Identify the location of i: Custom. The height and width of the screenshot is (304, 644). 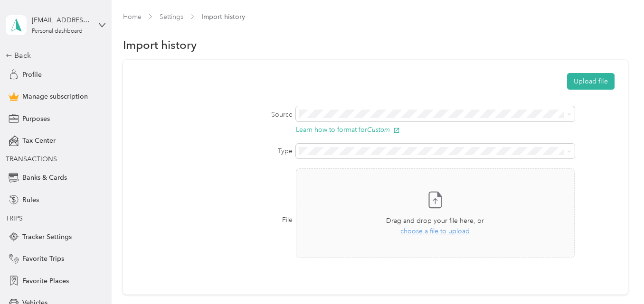
(379, 130).